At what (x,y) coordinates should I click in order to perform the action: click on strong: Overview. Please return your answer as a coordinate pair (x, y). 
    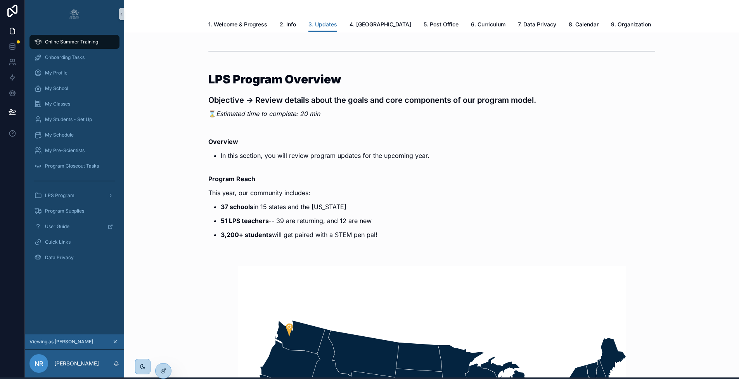
    Looking at the image, I should click on (223, 142).